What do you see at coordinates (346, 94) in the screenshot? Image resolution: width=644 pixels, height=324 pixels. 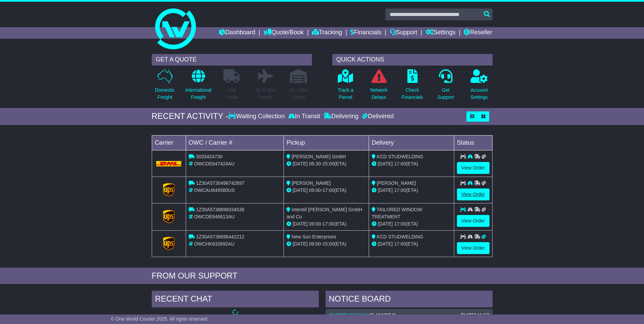 I see `p: Track a Parcel` at bounding box center [346, 94].